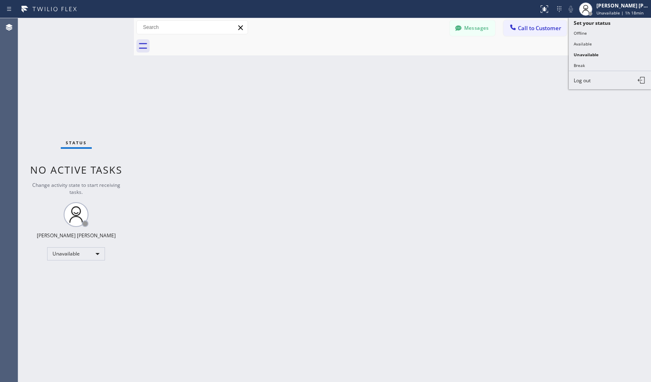 The image size is (651, 382). What do you see at coordinates (570, 9) in the screenshot?
I see `button: Mute` at bounding box center [570, 9].